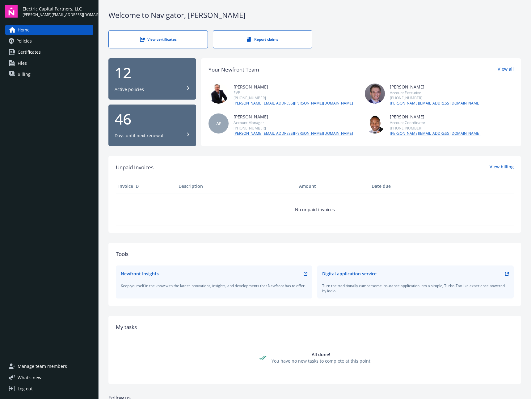 Image resolution: width=531 pixels, height=399 pixels. What do you see at coordinates (28, 378) in the screenshot?
I see `button: What's new` at bounding box center [28, 378].